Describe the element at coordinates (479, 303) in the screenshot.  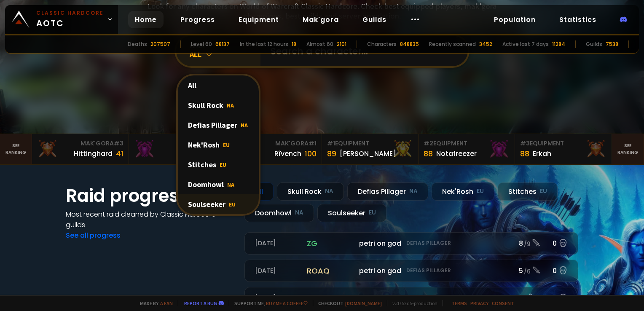
I see `a: Privacy` at that location.